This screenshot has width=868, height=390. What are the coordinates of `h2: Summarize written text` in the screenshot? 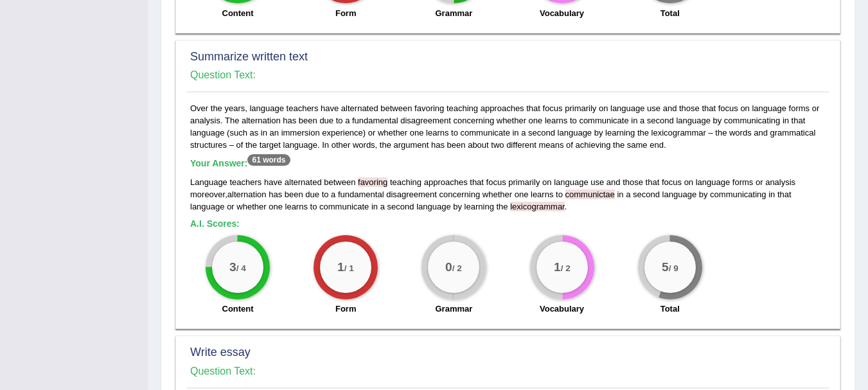 It's located at (508, 57).